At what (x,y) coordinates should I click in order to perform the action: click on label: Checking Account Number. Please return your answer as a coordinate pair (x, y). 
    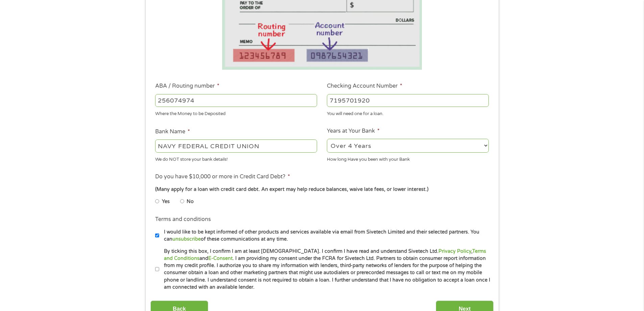
    Looking at the image, I should click on (365, 86).